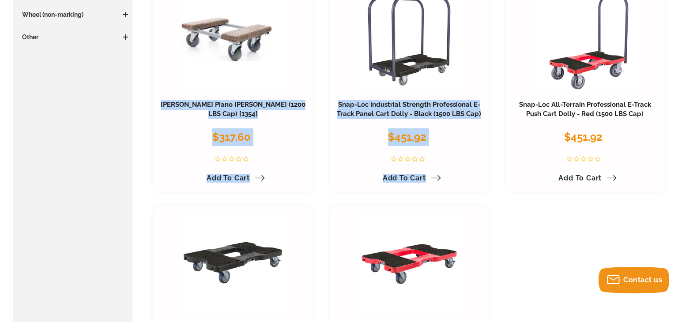 This screenshot has height=322, width=678. What do you see at coordinates (73, 37) in the screenshot?
I see `h3: Other` at bounding box center [73, 37].